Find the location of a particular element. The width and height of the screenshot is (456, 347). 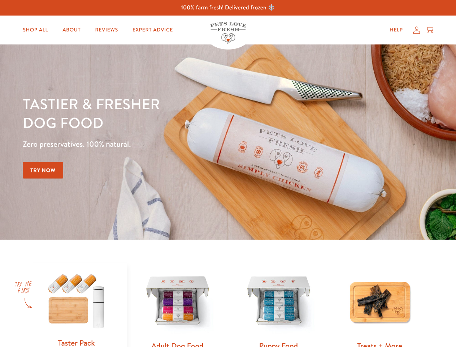

a: Reviews is located at coordinates (106, 30).